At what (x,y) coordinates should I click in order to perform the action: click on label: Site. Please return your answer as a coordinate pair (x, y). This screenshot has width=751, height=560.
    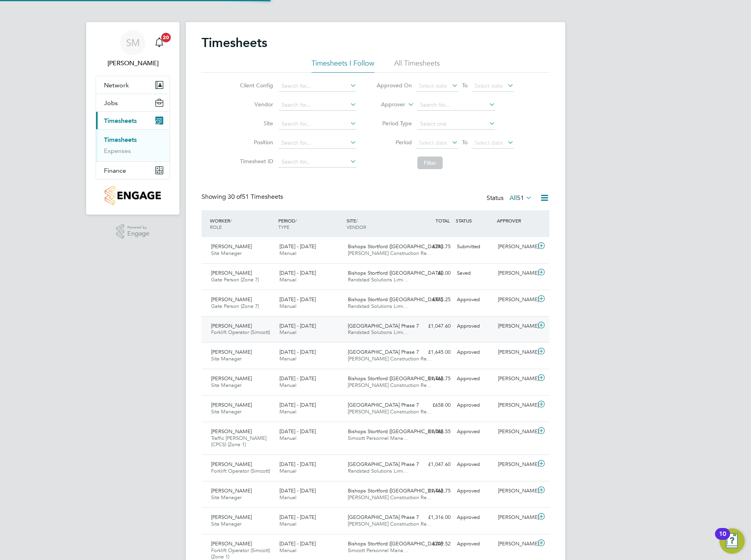
    Looking at the image, I should click on (255, 123).